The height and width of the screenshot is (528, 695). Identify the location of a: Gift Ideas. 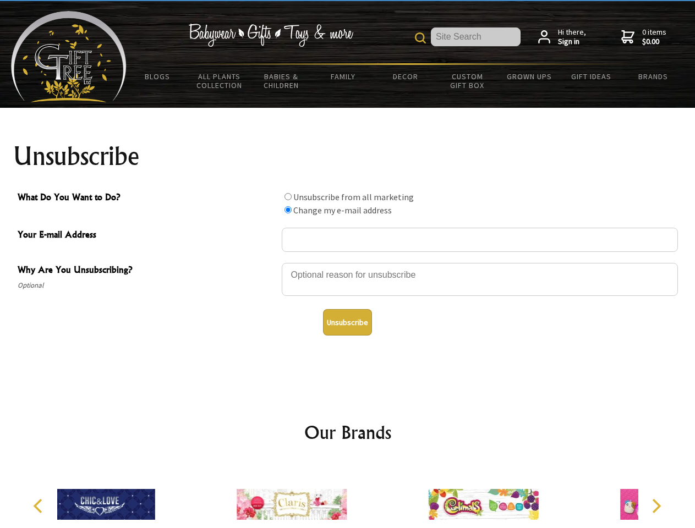
(591, 76).